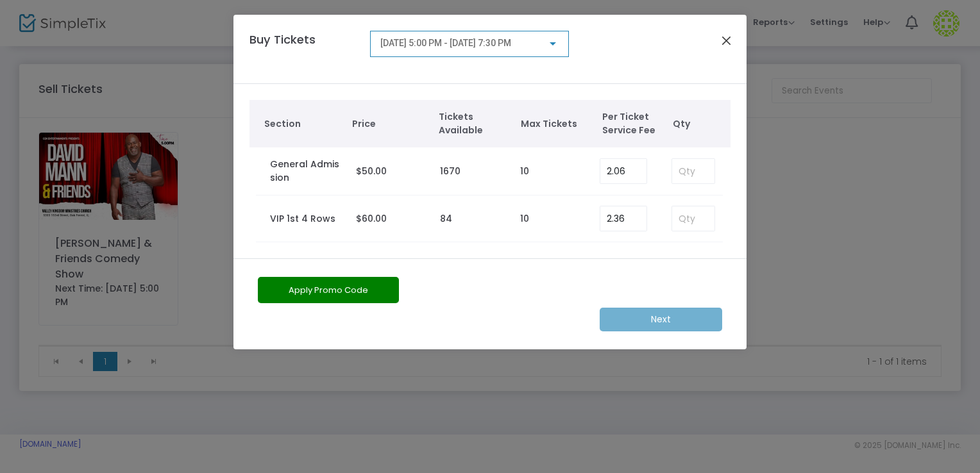 The width and height of the screenshot is (980, 473). What do you see at coordinates (555, 124) in the screenshot?
I see `span: Max Tickets` at bounding box center [555, 124].